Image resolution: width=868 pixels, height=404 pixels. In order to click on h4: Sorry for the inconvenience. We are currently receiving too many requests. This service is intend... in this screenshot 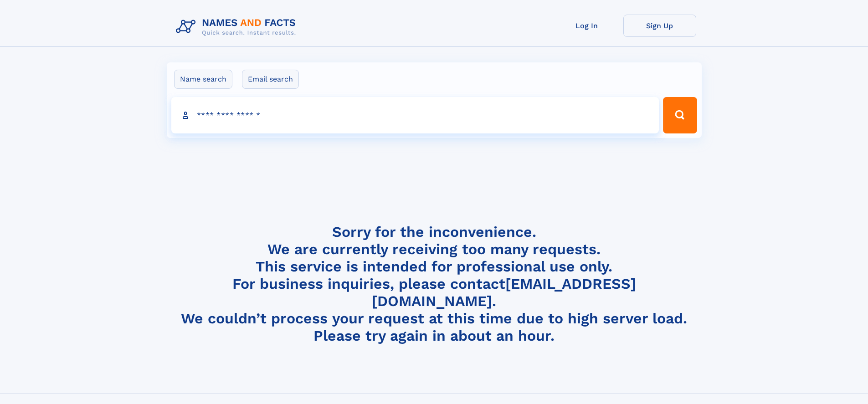, I will do `click(434, 284)`.